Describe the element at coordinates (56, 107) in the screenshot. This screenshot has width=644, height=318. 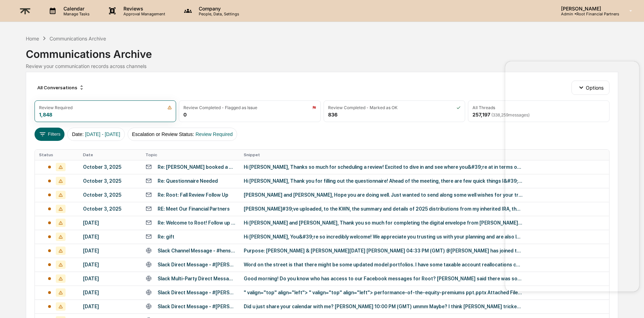
I see `div: Review Required` at that location.